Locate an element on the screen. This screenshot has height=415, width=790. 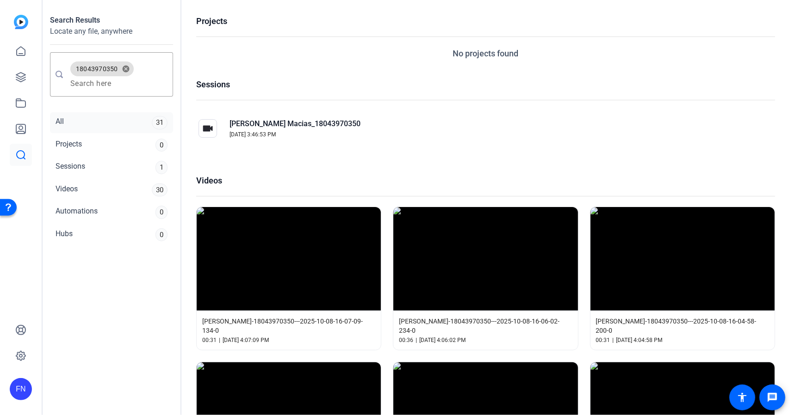
span: No projects found is located at coordinates (486, 53).